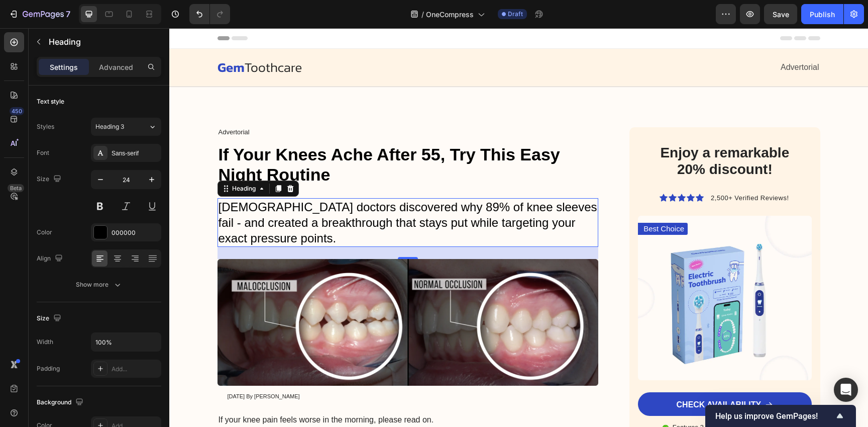 The height and width of the screenshot is (427, 868). Describe the element at coordinates (116, 67) in the screenshot. I see `p: Advanced` at that location.